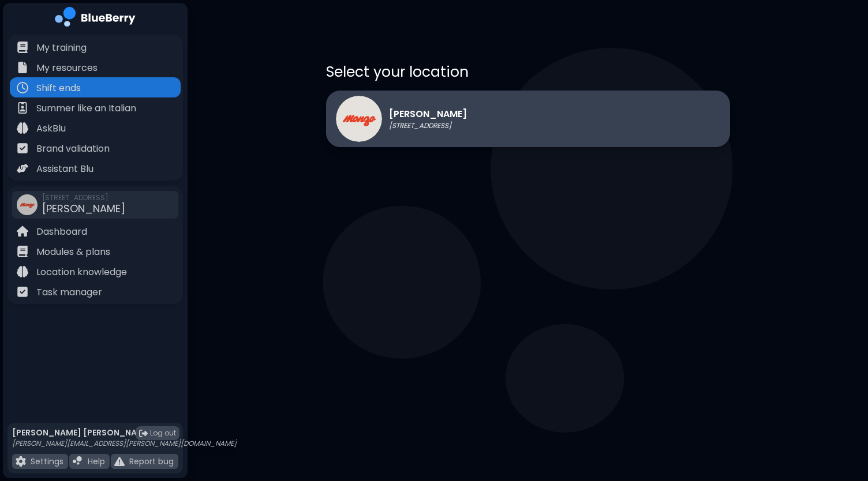 The width and height of the screenshot is (868, 481). What do you see at coordinates (65, 169) in the screenshot?
I see `p: Assistant Blu` at bounding box center [65, 169].